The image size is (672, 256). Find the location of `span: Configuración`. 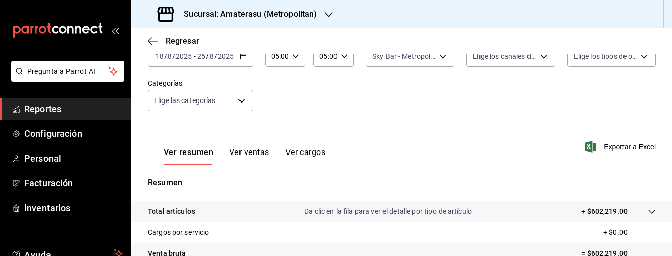

span: Configuración is located at coordinates (73, 133).